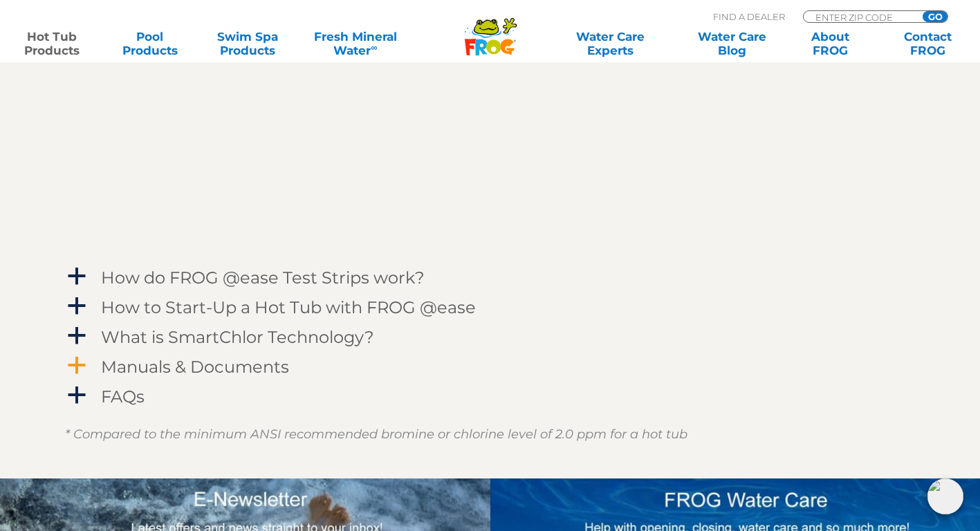 The image size is (980, 531). What do you see at coordinates (491, 366) in the screenshot?
I see `a: a Manuals & Documents` at bounding box center [491, 366].